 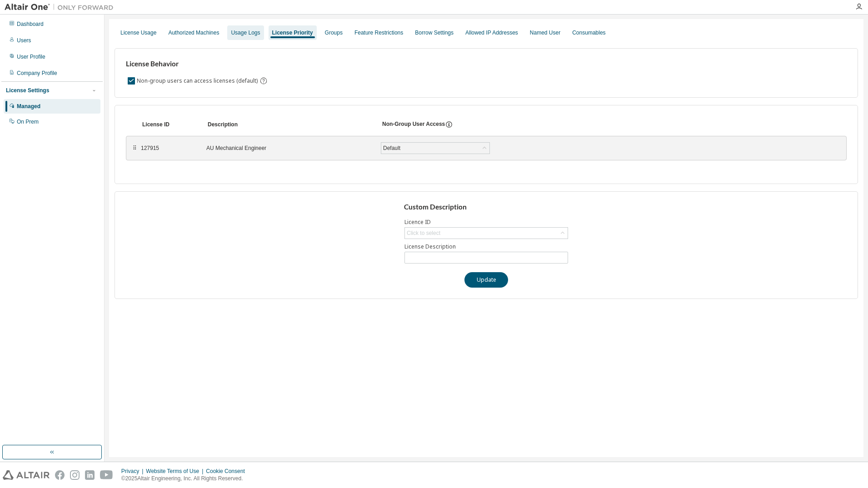 What do you see at coordinates (333, 33) in the screenshot?
I see `div: Groups` at bounding box center [333, 33].